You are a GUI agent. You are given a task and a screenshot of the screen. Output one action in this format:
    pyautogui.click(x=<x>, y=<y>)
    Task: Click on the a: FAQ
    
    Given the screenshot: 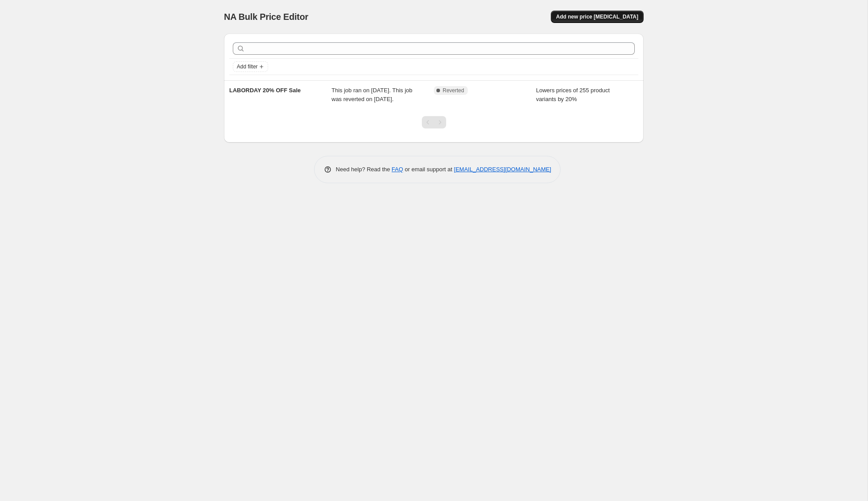 What is the action you would take?
    pyautogui.click(x=398, y=169)
    